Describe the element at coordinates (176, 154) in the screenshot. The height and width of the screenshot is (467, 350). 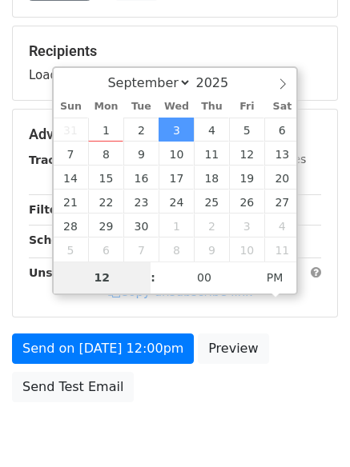
I see `span: September 10, 2025` at that location.